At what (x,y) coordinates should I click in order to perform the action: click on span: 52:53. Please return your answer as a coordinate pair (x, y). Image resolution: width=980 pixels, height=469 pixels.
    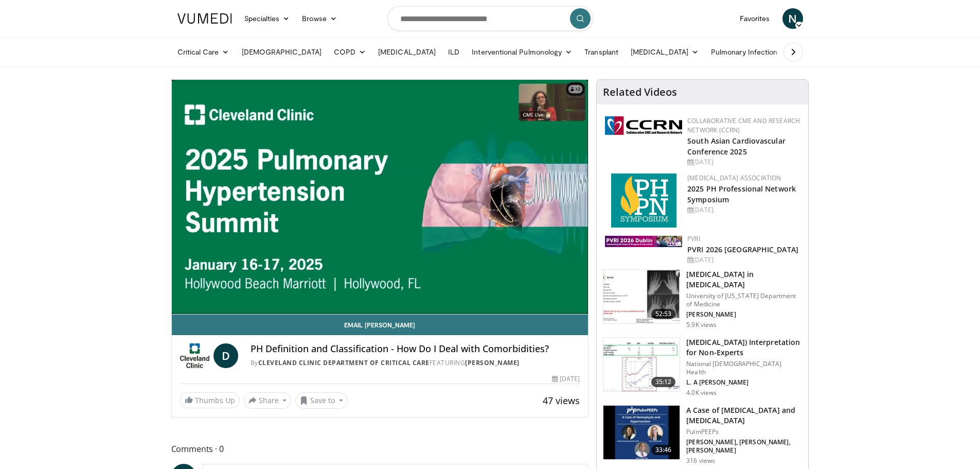
    Looking at the image, I should click on (664, 314).